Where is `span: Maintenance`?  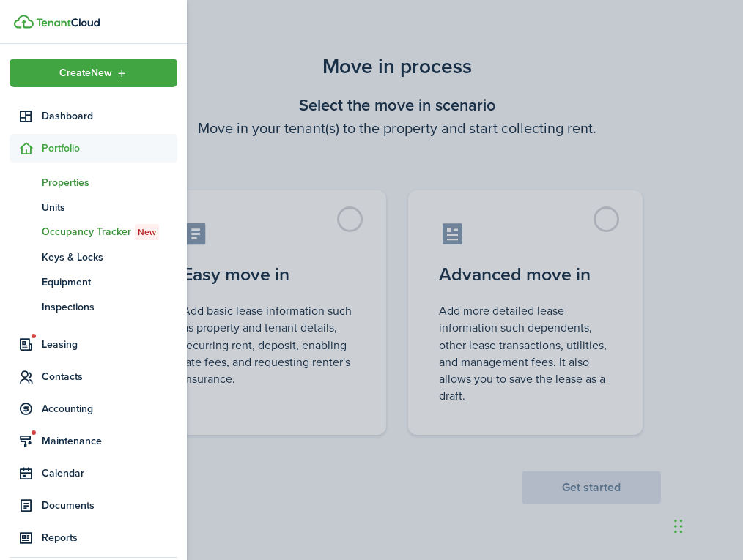
span: Maintenance is located at coordinates (109, 441).